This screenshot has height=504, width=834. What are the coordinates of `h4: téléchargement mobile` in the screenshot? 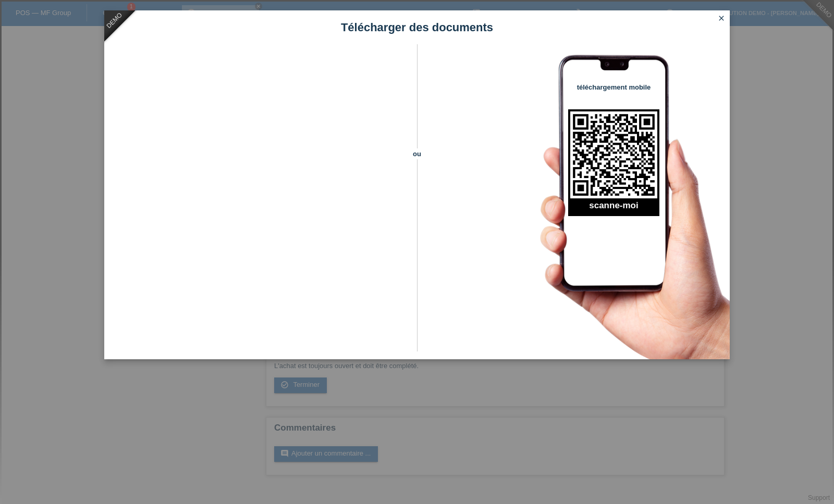 It's located at (613, 87).